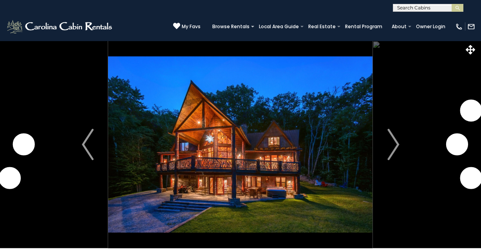  What do you see at coordinates (399, 27) in the screenshot?
I see `a: About` at bounding box center [399, 27].